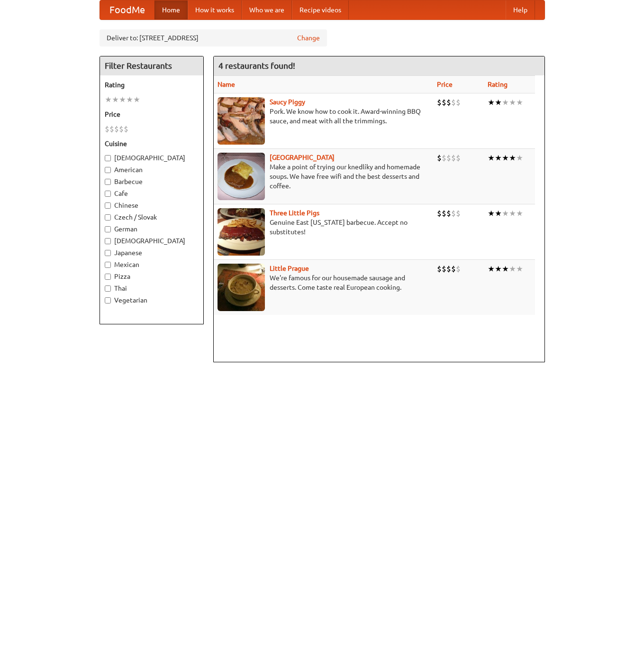  Describe the element at coordinates (127, 10) in the screenshot. I see `a: FoodMe` at that location.